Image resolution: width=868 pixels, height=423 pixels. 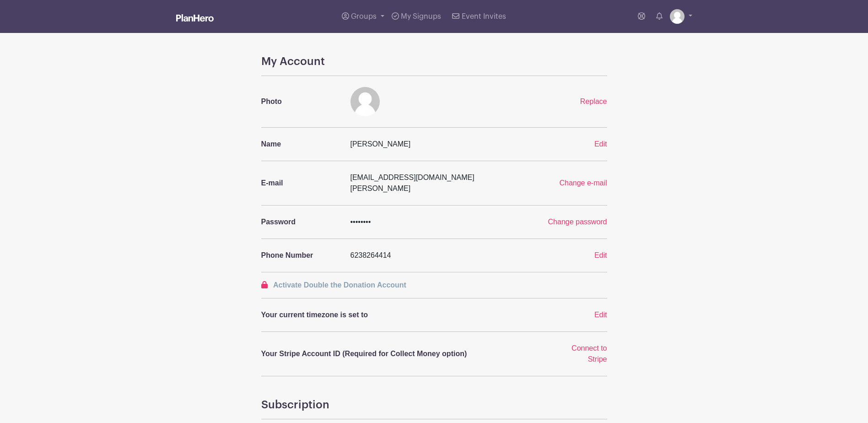 What do you see at coordinates (434, 61) in the screenshot?
I see `h4: My Account` at bounding box center [434, 61].